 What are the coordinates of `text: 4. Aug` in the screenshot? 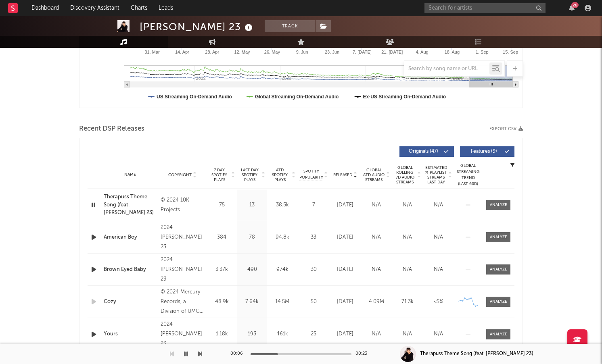 It's located at (421, 52).